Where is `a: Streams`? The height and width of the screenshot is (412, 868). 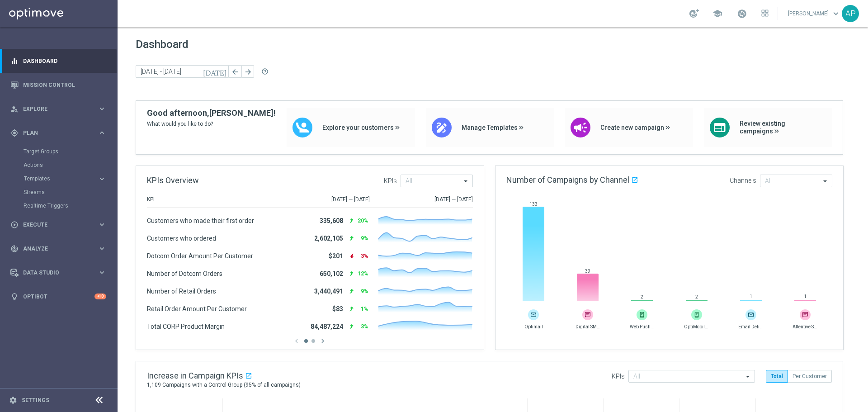 a: Streams is located at coordinates (59, 192).